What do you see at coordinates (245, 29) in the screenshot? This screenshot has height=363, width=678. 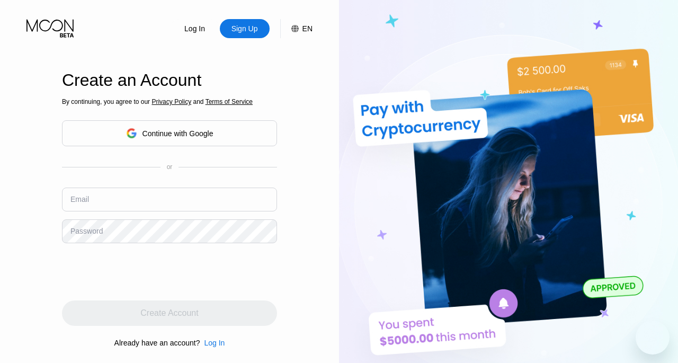 I see `div: Sign Up` at bounding box center [245, 29].